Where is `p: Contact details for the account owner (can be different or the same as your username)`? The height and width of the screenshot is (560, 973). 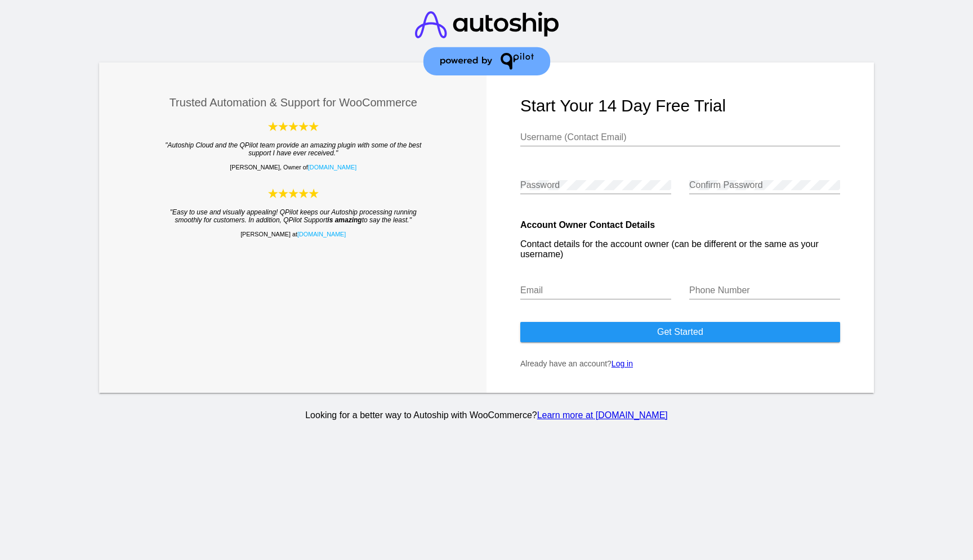
p: Contact details for the account owner (can be different or the same as your username) is located at coordinates (680, 250).